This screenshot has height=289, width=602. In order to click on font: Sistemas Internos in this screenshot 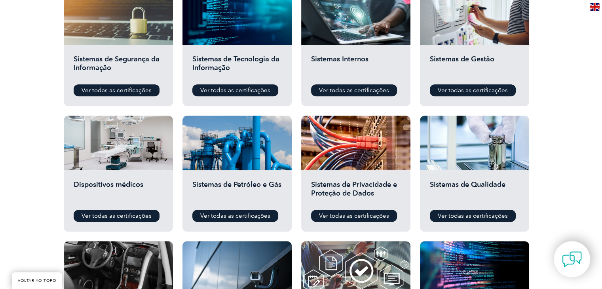, I will do `click(340, 59)`.